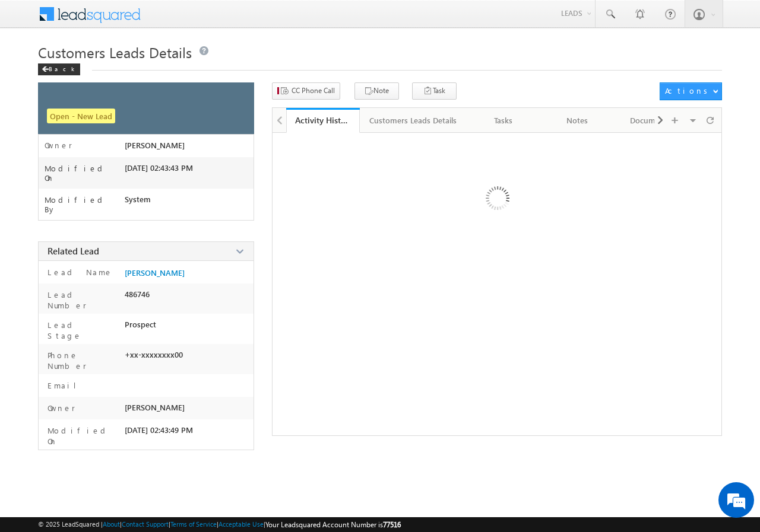  What do you see at coordinates (497, 200) in the screenshot?
I see `img: Loading ...` at bounding box center [497, 200].